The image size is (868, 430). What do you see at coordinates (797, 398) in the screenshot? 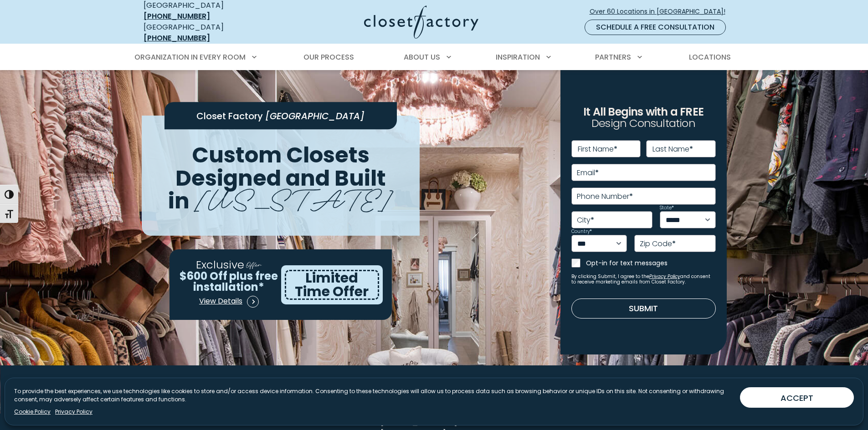
I see `button: ACCEPT` at bounding box center [797, 398].